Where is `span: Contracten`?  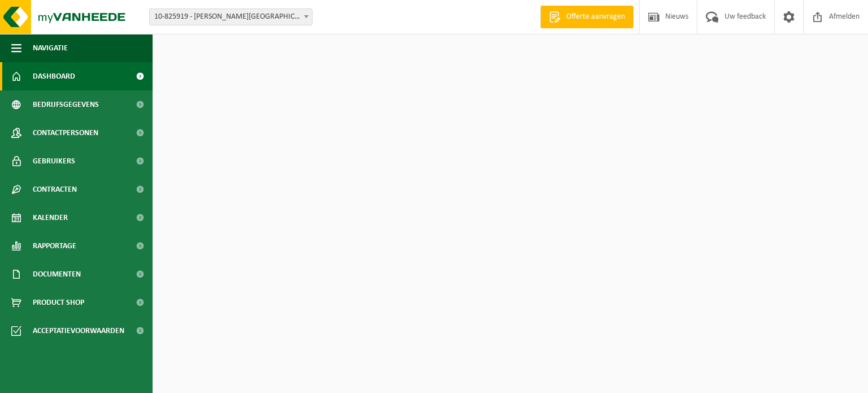 span: Contracten is located at coordinates (55, 190).